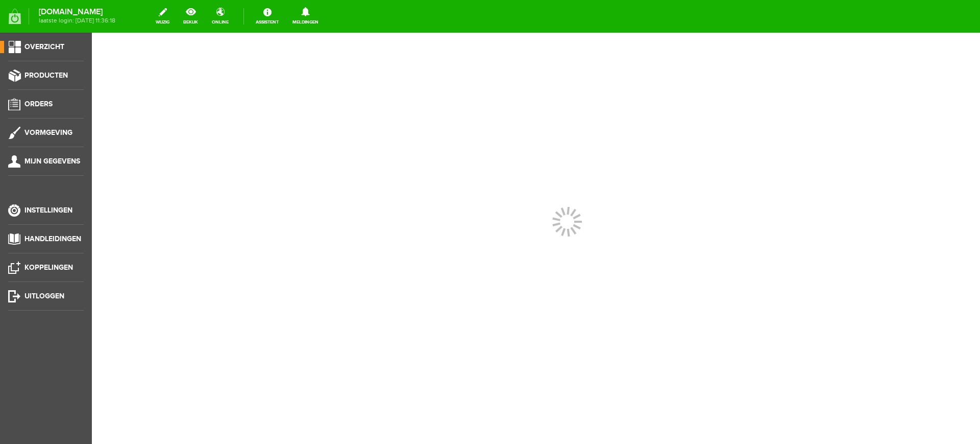 The height and width of the screenshot is (444, 980). What do you see at coordinates (45, 47) in the screenshot?
I see `span: Overzicht` at bounding box center [45, 47].